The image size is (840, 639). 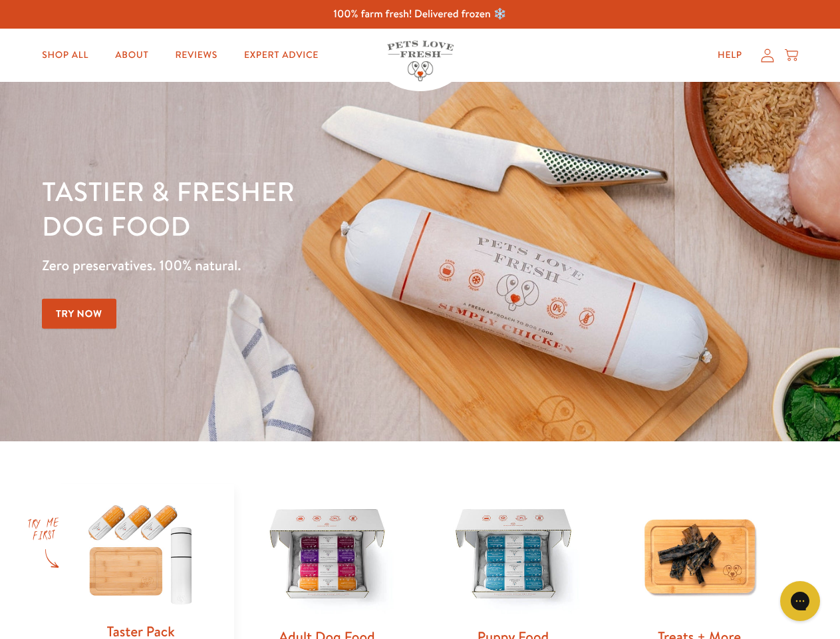 What do you see at coordinates (27, 24) in the screenshot?
I see `button: Gorgias live chat` at bounding box center [27, 24].